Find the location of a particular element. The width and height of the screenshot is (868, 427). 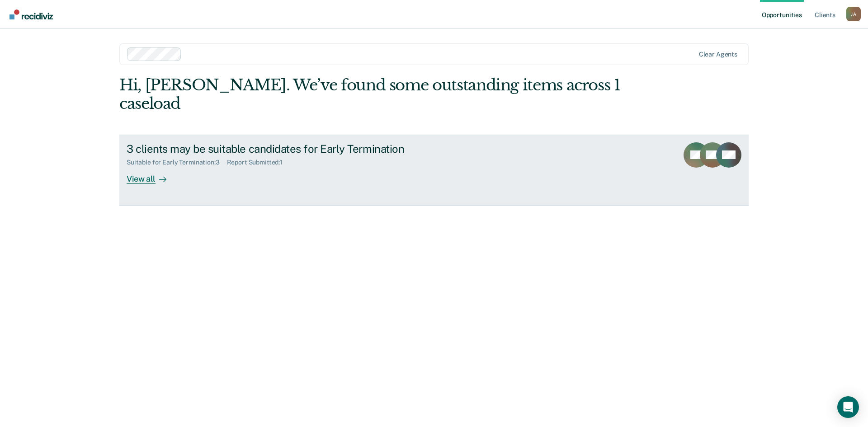

div: Open Intercom Messenger is located at coordinates (848, 407).